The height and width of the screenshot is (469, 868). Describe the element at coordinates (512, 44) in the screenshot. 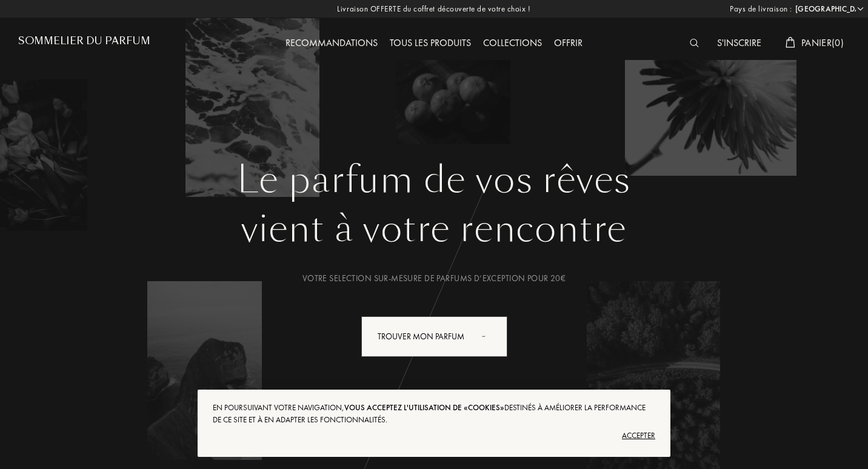

I see `div: Collections` at that location.